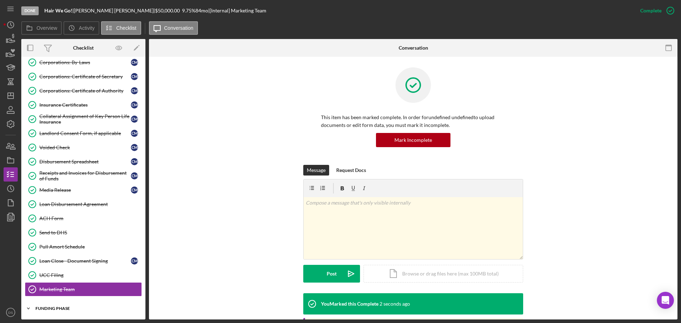  Describe the element at coordinates (10, 312) in the screenshot. I see `text: DS` at that location.